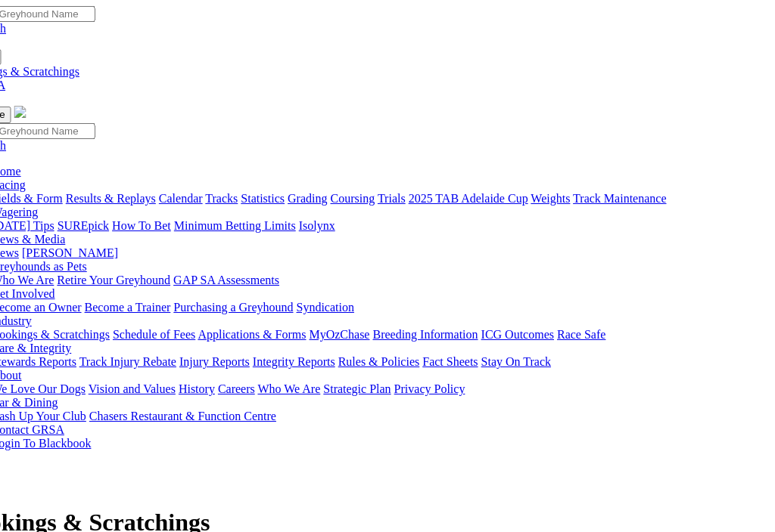 The image size is (775, 532). I want to click on a: Schedule of Fees, so click(154, 334).